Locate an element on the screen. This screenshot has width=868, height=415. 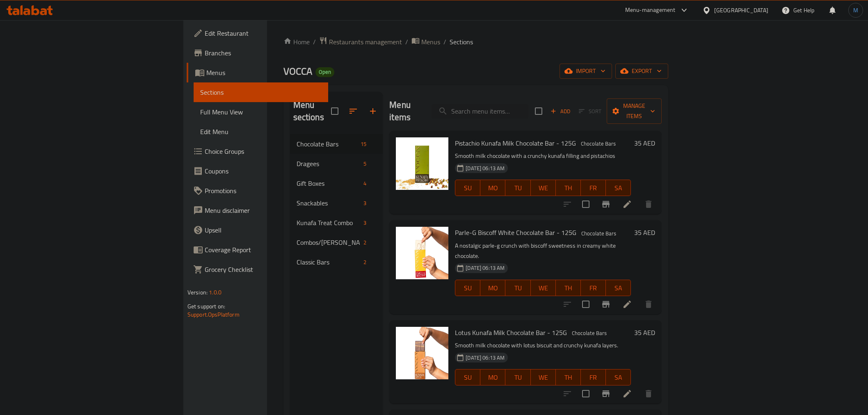
a: Full Menu View is located at coordinates (261, 112).